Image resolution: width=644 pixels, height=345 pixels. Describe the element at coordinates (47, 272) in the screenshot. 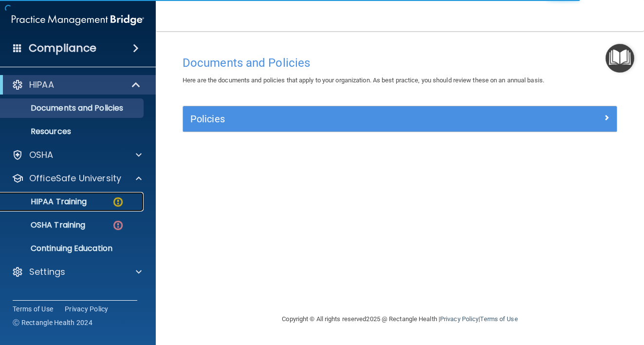

I see `p: Settings` at that location.